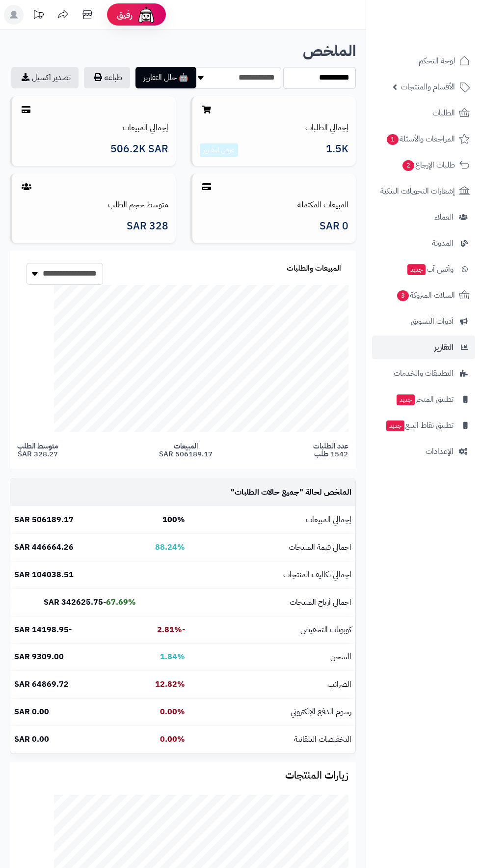 This screenshot has width=481, height=868. What do you see at coordinates (272, 602) in the screenshot?
I see `td: اجمالي أرباح المنتجات` at bounding box center [272, 602].